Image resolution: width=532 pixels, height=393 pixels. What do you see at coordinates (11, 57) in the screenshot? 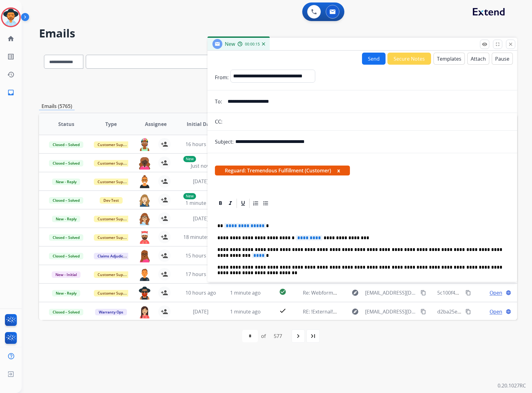
I see `mat-icon: list_alt` at bounding box center [11, 57].